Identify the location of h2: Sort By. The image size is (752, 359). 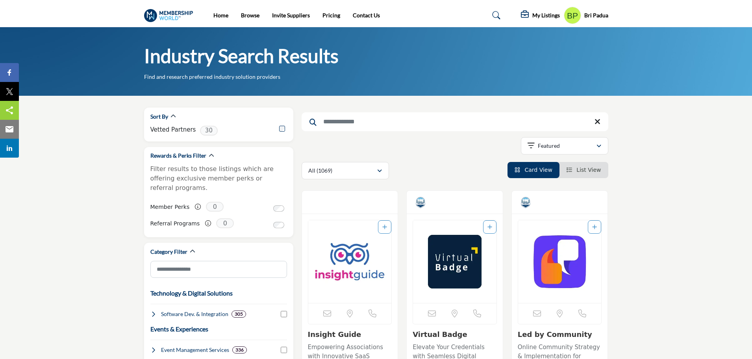
(159, 117).